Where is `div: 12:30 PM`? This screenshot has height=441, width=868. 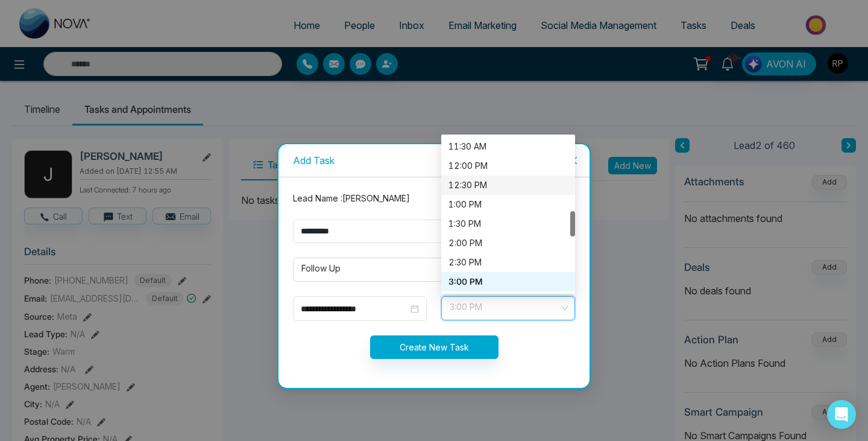
div: 12:30 PM is located at coordinates (509, 186).